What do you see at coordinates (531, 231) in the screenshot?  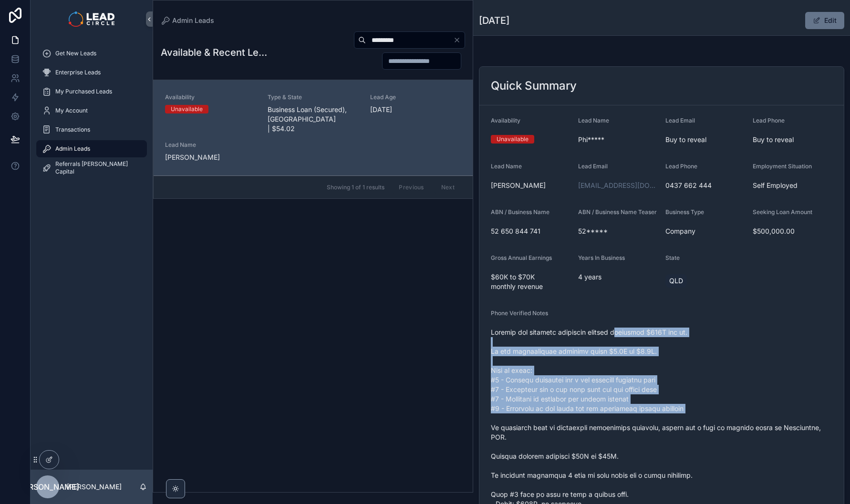 I see `span: 52 650 844 741` at bounding box center [531, 231].